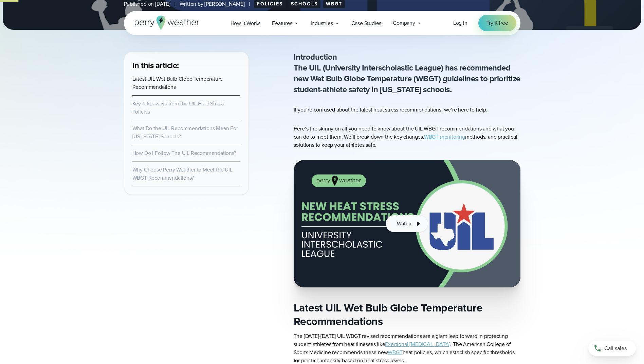 The width and height of the screenshot is (644, 364). I want to click on a: Why Choose Perry Weather to Meet the UIL WBGT Recommendations?, so click(182, 174).